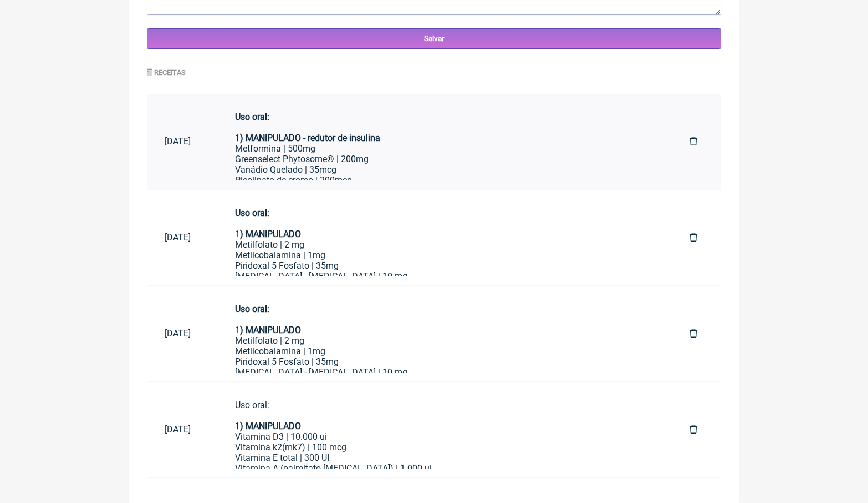 This screenshot has height=503, width=868. What do you see at coordinates (445, 148) in the screenshot?
I see `div: Metformina | 500mg` at bounding box center [445, 148].